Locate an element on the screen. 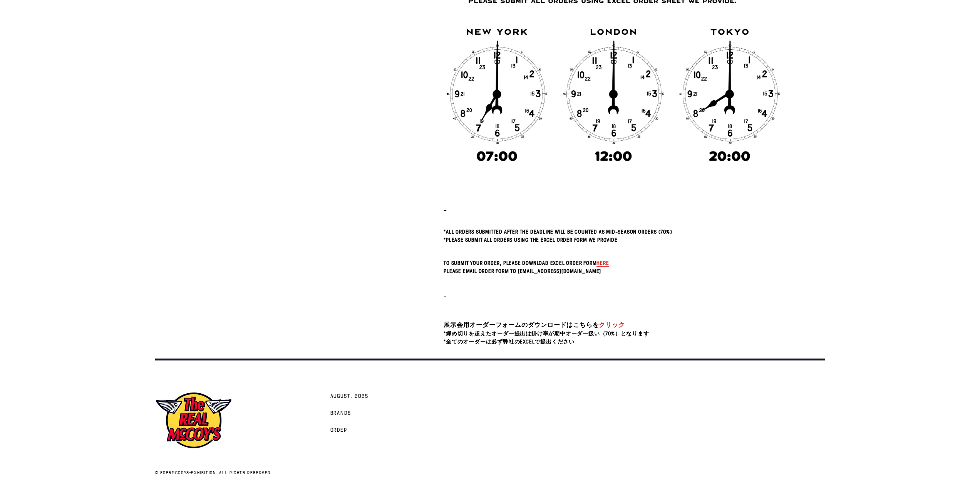 This screenshot has height=490, width=980. span: *All orders submitted after the deadline will be counted as Mid-Season Orders (70%) is located at coordinates (558, 231).